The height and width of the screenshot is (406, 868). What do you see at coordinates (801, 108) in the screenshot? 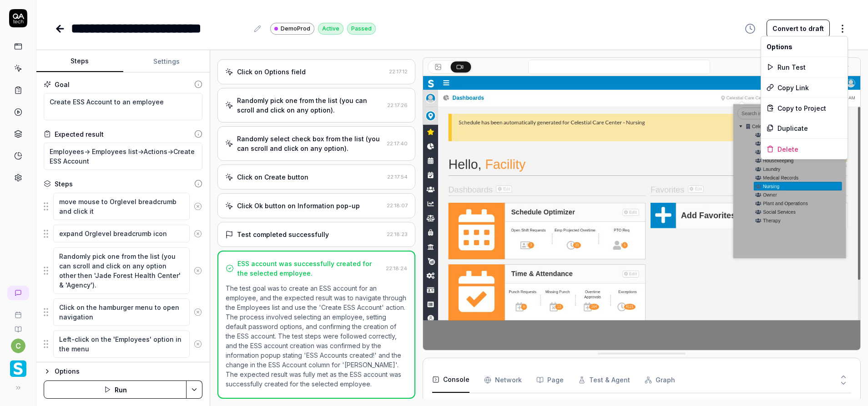
I see `span: Copy to Project` at bounding box center [801, 108].